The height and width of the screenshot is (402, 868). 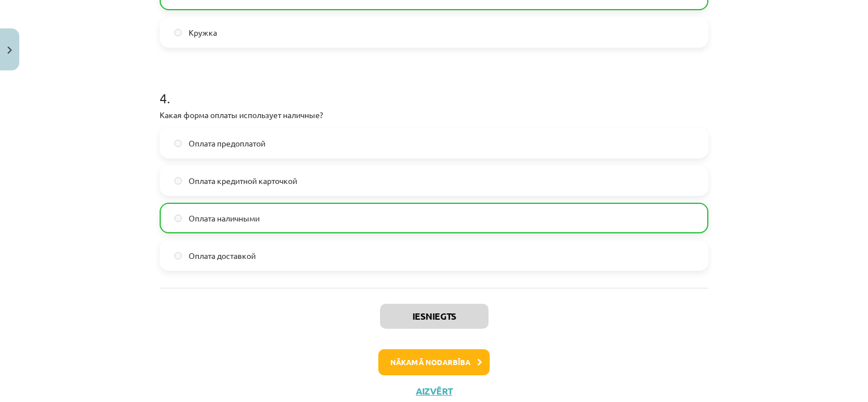 I want to click on span: Оплата доставкой, so click(x=222, y=255).